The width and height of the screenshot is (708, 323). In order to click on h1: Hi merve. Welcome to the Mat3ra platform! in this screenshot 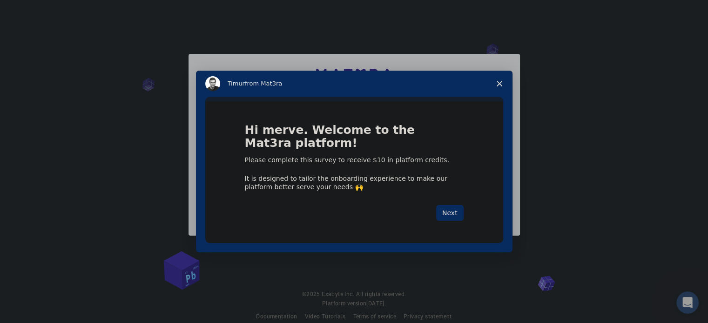, I will do `click(354, 140)`.